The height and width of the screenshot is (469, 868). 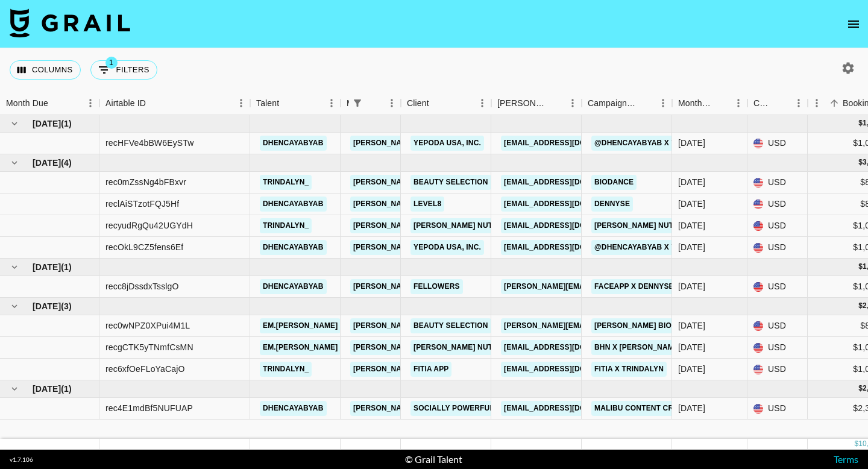 I want to click on div: Campaign (Type), so click(x=626, y=103).